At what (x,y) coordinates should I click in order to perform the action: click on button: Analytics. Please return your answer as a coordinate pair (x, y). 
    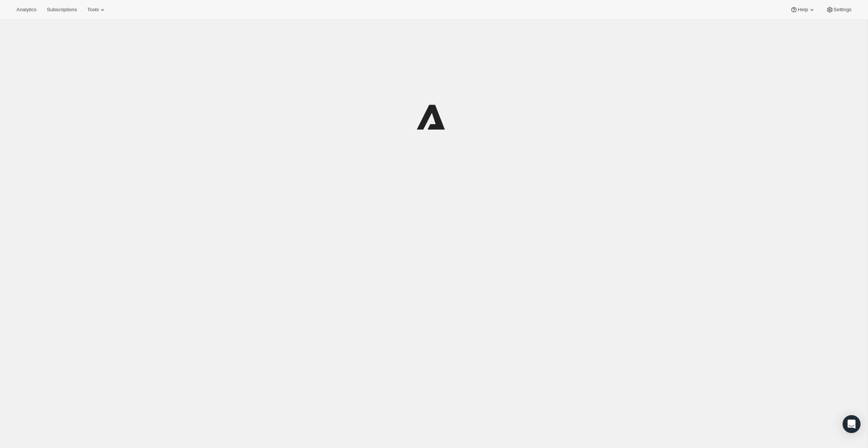
    Looking at the image, I should click on (26, 10).